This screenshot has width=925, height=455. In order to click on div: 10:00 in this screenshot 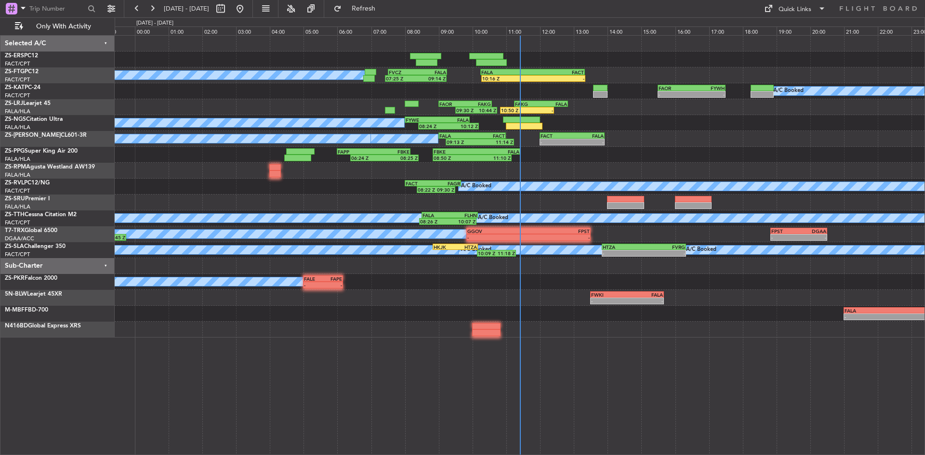, I will do `click(490, 31)`.